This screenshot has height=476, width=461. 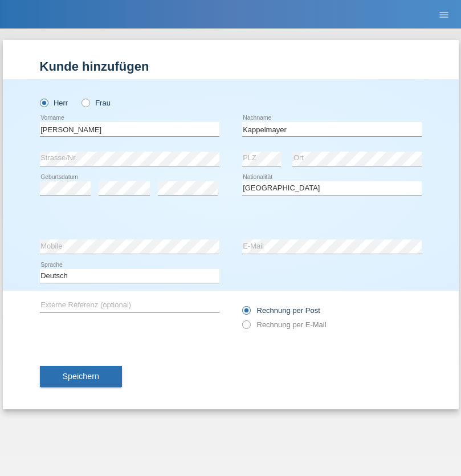 What do you see at coordinates (96, 103) in the screenshot?
I see `label: Frau` at bounding box center [96, 103].